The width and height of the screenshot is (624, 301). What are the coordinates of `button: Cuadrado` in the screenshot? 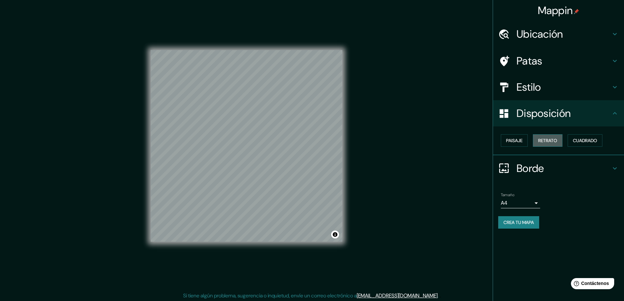 It's located at (585, 141).